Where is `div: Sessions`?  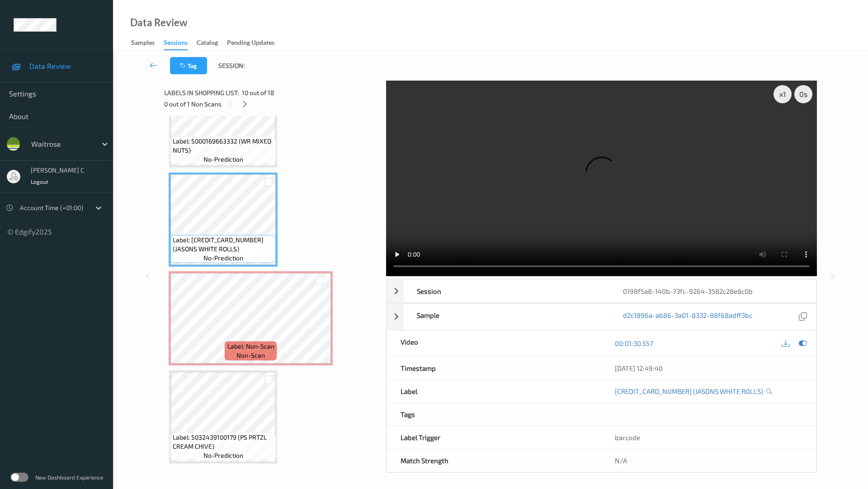
div: Sessions is located at coordinates (176, 44).